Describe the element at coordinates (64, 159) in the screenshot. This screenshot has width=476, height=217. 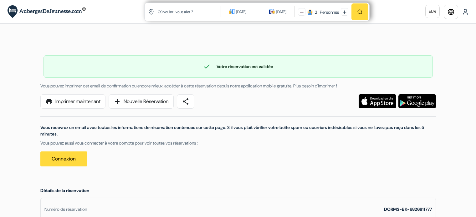
I see `a: Connexion` at that location.